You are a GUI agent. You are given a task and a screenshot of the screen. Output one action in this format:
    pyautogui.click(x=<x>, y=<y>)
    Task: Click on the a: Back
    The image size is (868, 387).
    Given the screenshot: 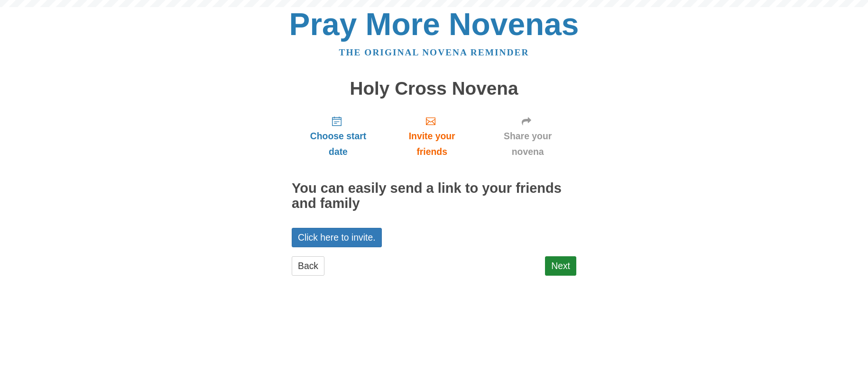 What is the action you would take?
    pyautogui.click(x=308, y=266)
    